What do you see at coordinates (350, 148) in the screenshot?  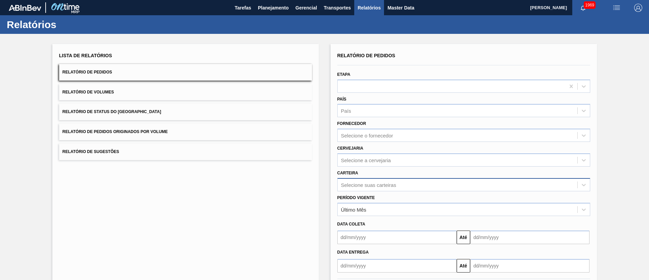 I see `label: Cervejaria` at bounding box center [350, 148].